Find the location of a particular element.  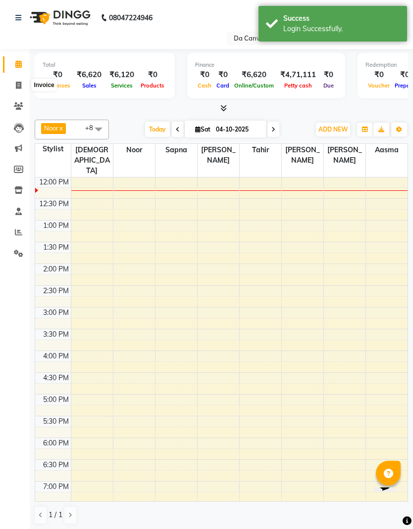

div: Total is located at coordinates (104, 65).